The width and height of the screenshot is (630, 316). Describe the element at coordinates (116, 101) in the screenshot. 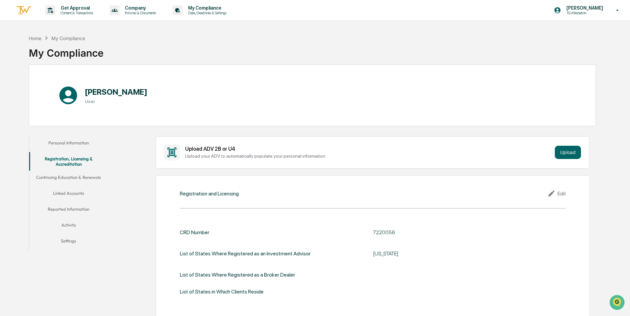

I see `h3: User` at that location.